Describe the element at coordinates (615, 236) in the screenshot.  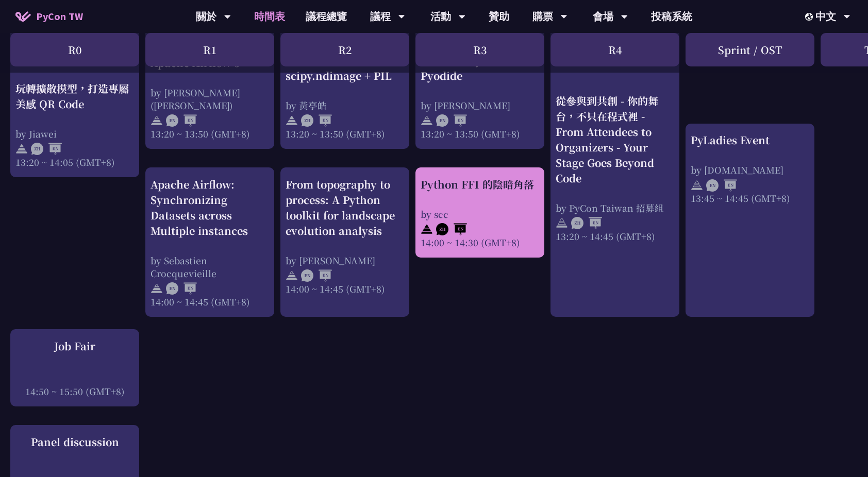
I see `div: 13:20 ~ 14:45 (GMT+8)` at that location.